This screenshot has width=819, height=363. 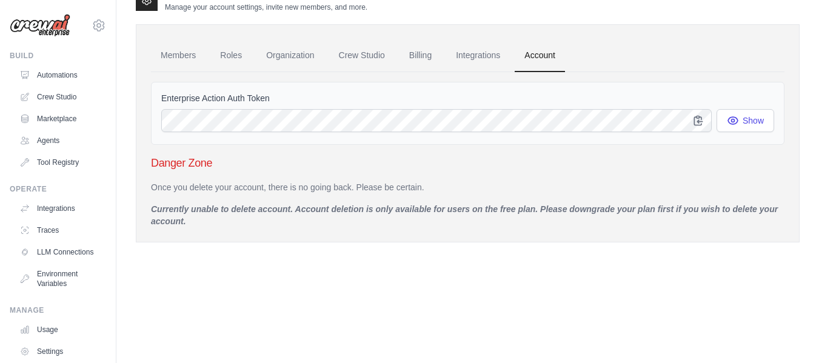 What do you see at coordinates (60, 330) in the screenshot?
I see `a: Usage` at bounding box center [60, 330].